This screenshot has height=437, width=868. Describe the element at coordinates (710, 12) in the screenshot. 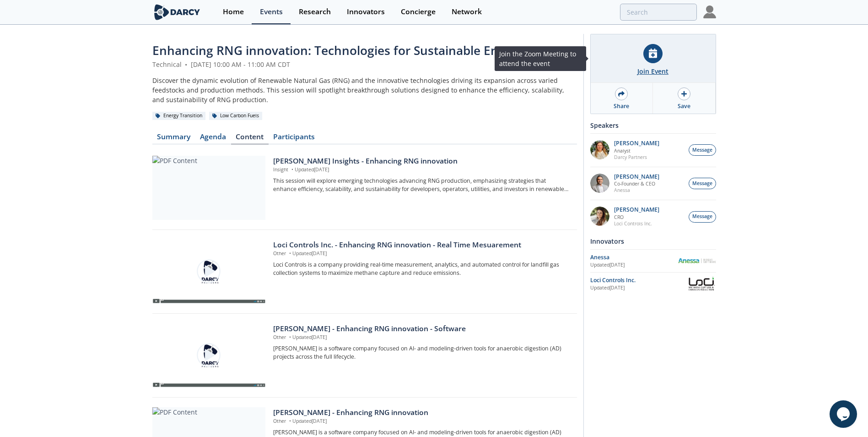

I see `img: Profile` at that location.